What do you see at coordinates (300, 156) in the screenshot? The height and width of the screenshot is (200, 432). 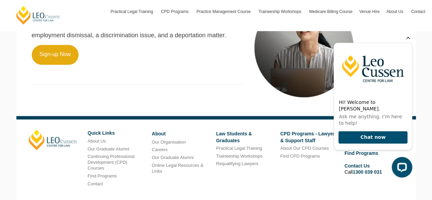 I see `a: Find CPD Programs` at bounding box center [300, 156].